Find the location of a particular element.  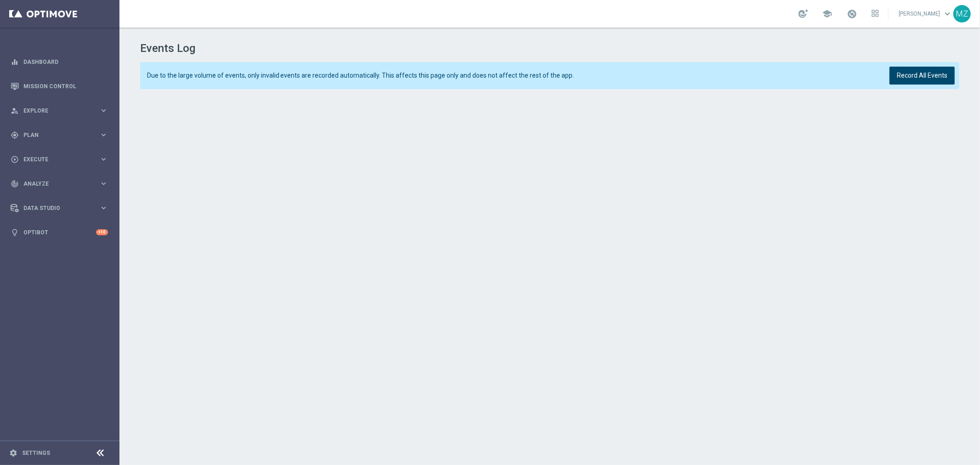

button: track_changes Analyze keyboard_arrow_right is located at coordinates (59, 184).